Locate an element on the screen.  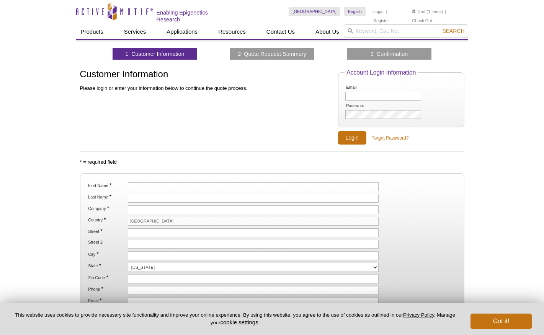
a: Check Out is located at coordinates (422, 21).